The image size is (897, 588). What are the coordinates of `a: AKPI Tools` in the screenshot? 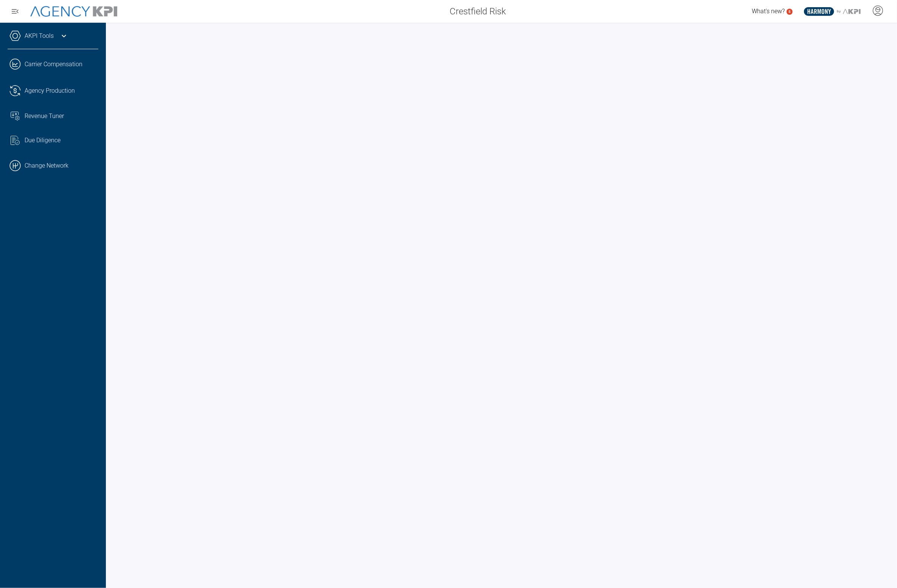 It's located at (39, 36).